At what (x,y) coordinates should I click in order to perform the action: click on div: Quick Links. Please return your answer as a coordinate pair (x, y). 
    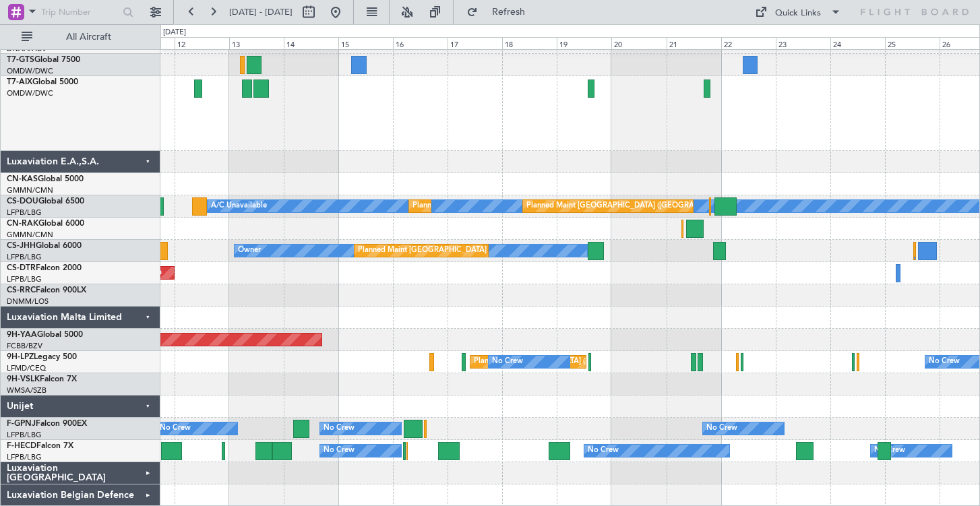
    Looking at the image, I should click on (798, 13).